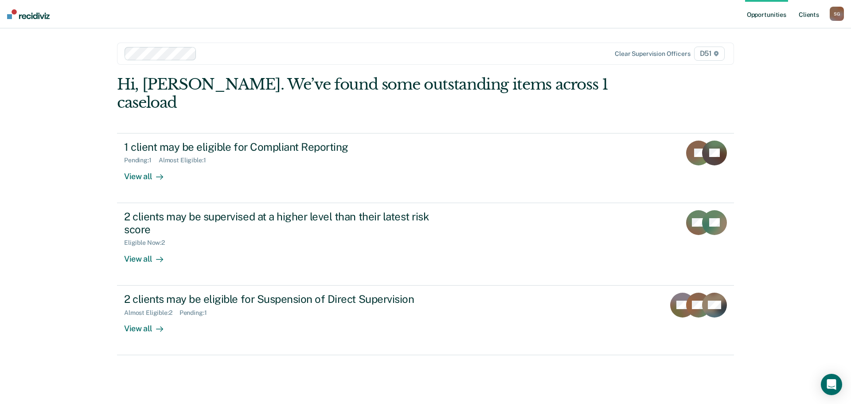 Image resolution: width=851 pixels, height=404 pixels. Describe the element at coordinates (186, 160) in the screenshot. I see `div: Almost Eligible : 1` at that location.